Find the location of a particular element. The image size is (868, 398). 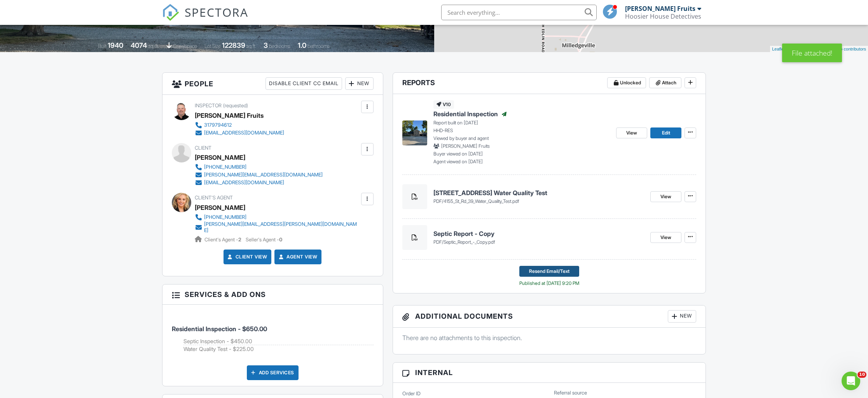

a: Agent View is located at coordinates (297, 257).